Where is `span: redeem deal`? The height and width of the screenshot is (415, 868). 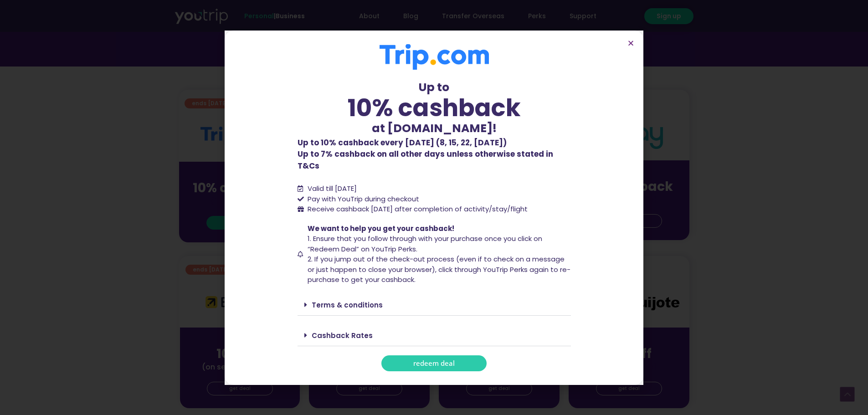
span: redeem deal is located at coordinates (434, 363).